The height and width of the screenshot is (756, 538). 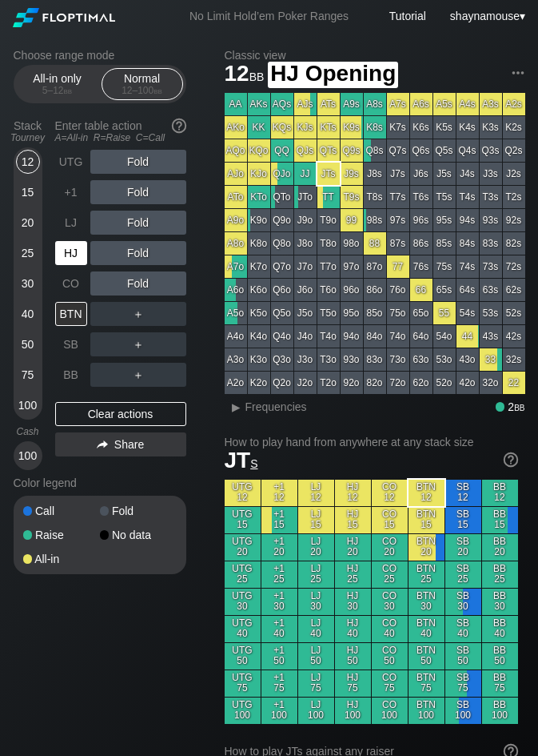 I want to click on div: HJ 40, so click(x=353, y=628).